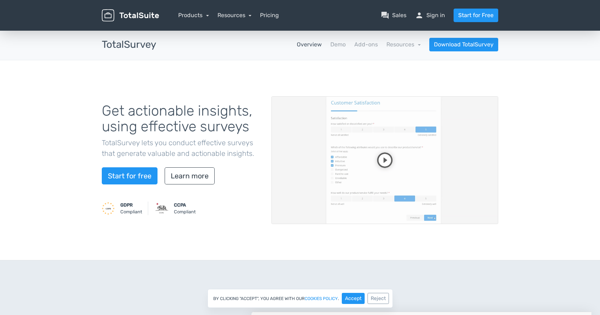  What do you see at coordinates (321, 299) in the screenshot?
I see `a: cookies policy` at bounding box center [321, 299].